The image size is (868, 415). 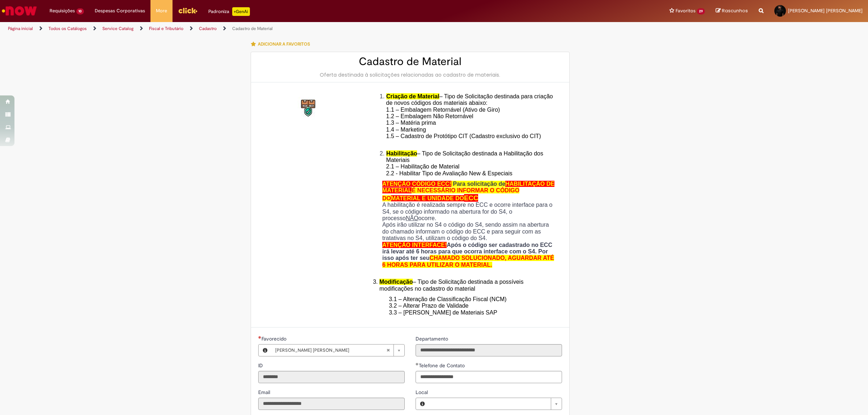 I want to click on span: Para solicitação de, so click(x=479, y=183).